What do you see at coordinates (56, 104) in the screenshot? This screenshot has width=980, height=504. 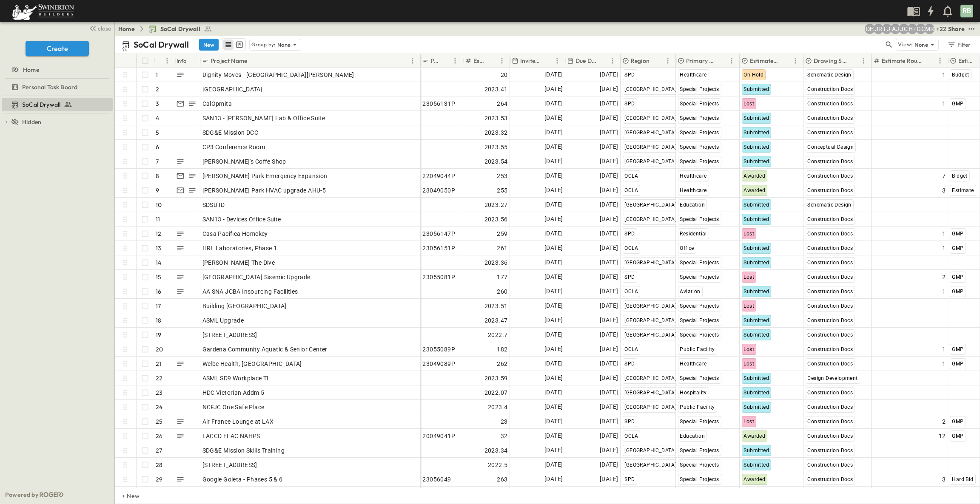 I see `a: SoCal Drywall` at bounding box center [56, 104].